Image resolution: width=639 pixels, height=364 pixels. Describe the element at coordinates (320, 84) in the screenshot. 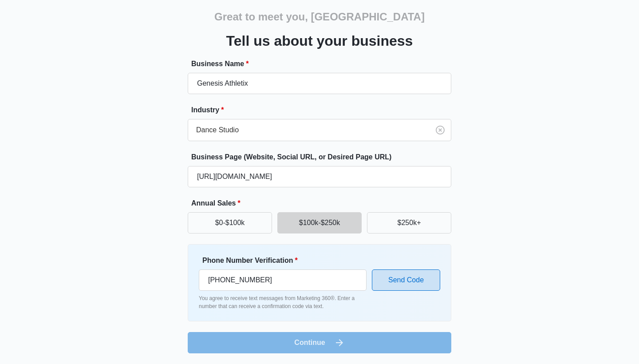

I see `input: e.g. Jane's Plumbing` at that location.